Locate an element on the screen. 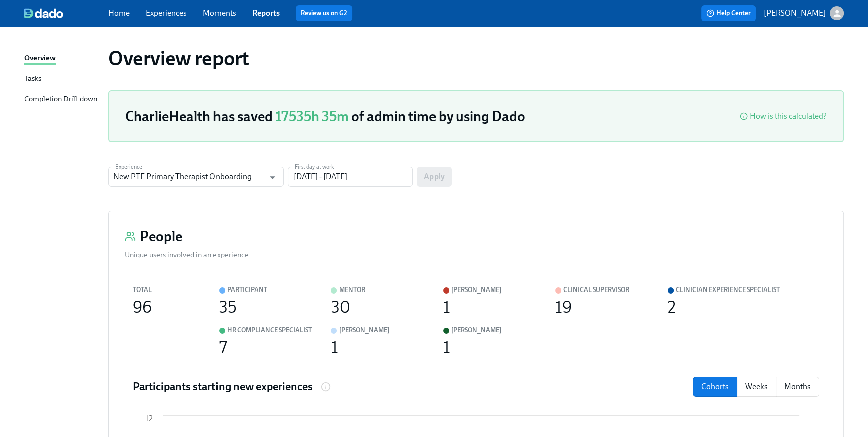  button: Open is located at coordinates (272, 177).